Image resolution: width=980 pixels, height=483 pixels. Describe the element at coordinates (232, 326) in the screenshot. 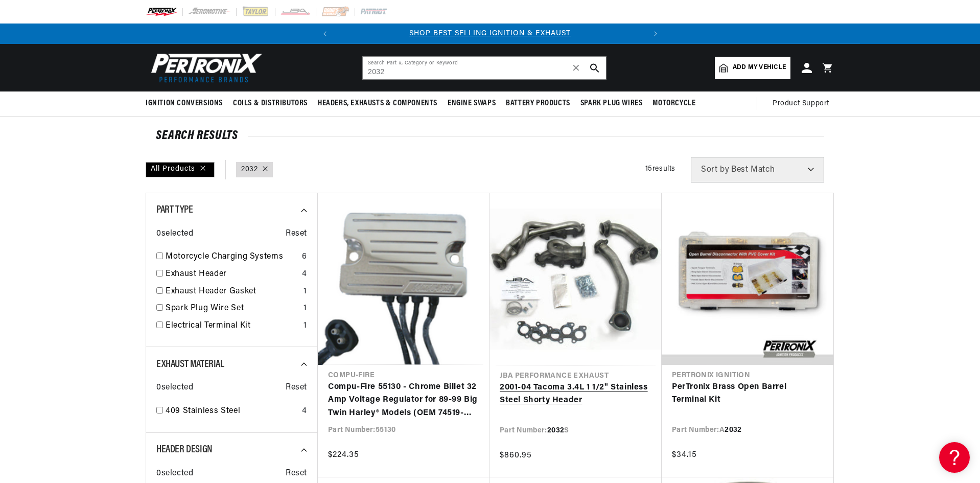

I see `a: Electrical Terminal Kit` at that location.